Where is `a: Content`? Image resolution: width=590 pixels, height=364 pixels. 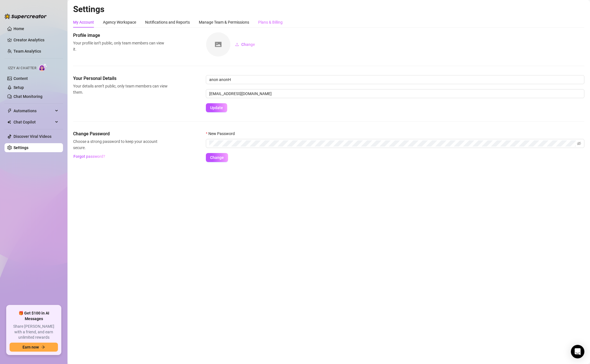
a: Content is located at coordinates (20, 78).